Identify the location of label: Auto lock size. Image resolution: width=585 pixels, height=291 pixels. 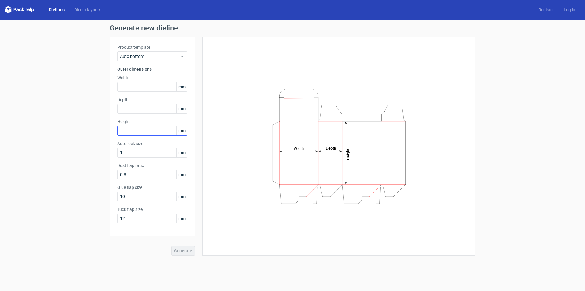
(152, 143).